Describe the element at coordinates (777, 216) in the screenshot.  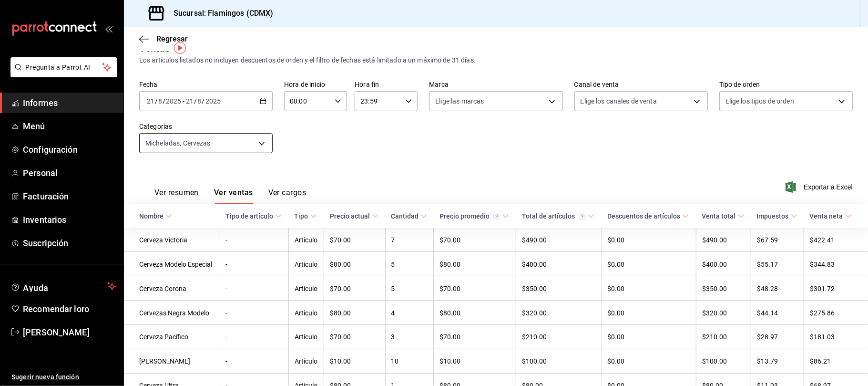
I see `span: Impuestos` at that location.